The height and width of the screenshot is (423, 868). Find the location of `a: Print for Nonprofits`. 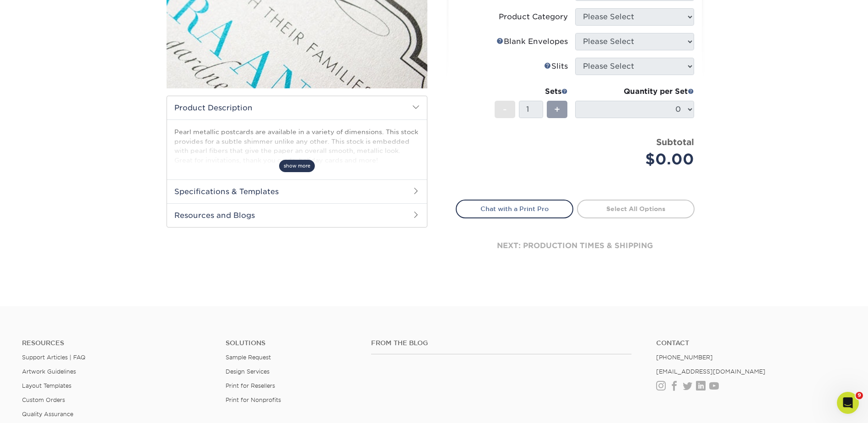

a: Print for Nonprofits is located at coordinates (253, 400).